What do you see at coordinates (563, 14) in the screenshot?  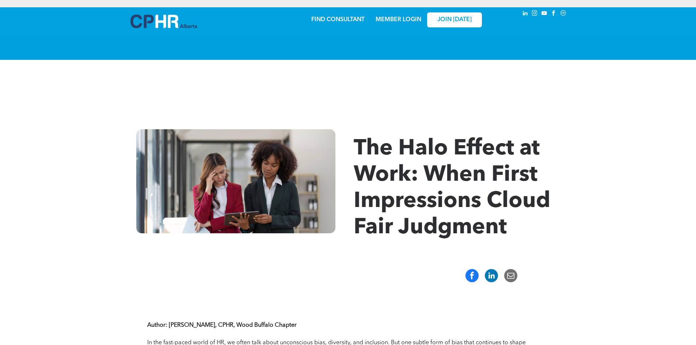 I see `a: Social network` at bounding box center [563, 14].